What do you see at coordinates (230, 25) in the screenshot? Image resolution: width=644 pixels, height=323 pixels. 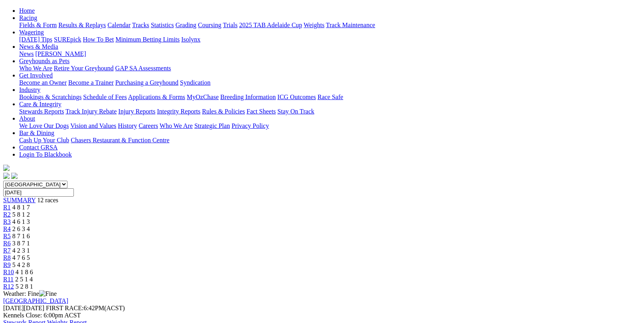 I see `a: Trials` at bounding box center [230, 25].